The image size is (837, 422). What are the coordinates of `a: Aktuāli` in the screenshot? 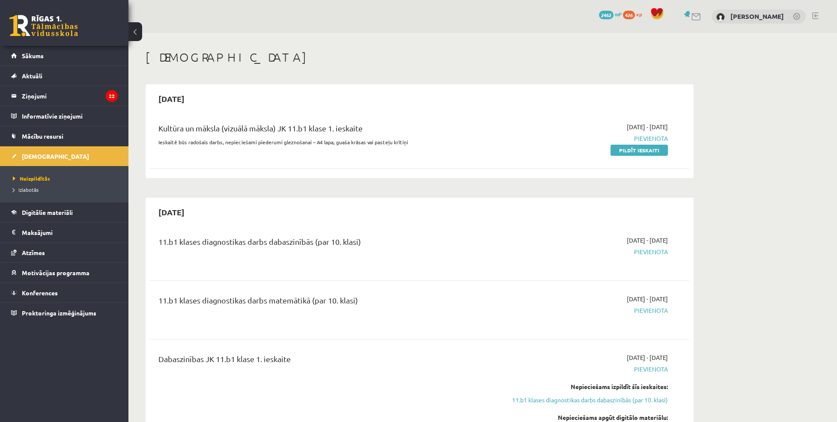 It's located at (64, 76).